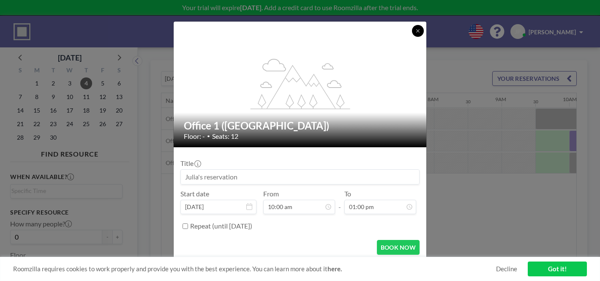 This screenshot has width=600, height=281. I want to click on label: From, so click(271, 194).